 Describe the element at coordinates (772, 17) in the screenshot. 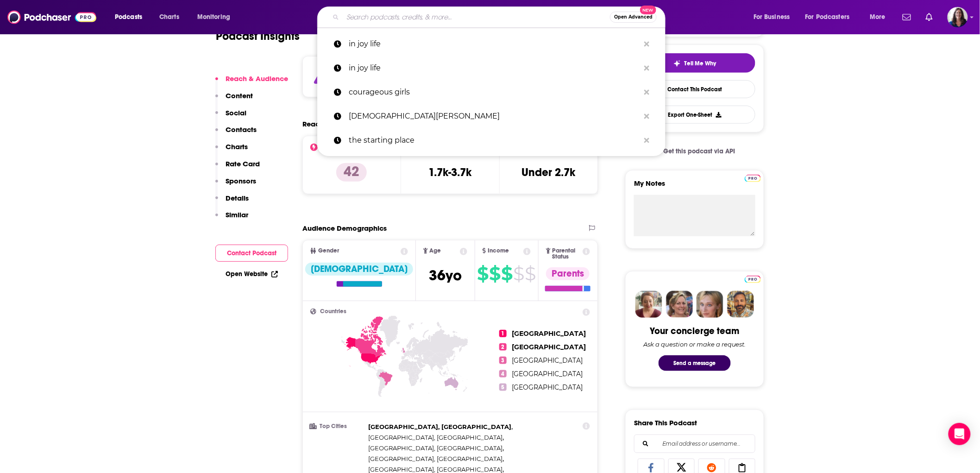

I see `span: For Business` at that location.